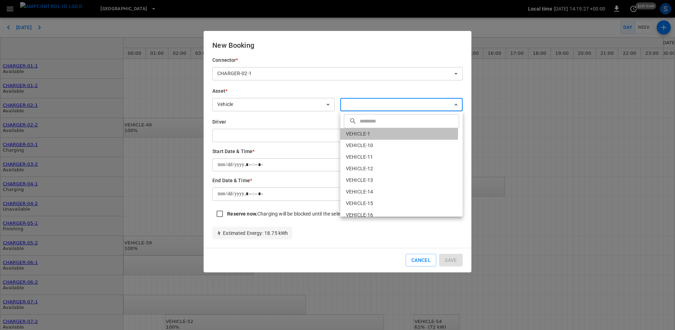  What do you see at coordinates (401, 146) in the screenshot?
I see `li: VEHICLE-10` at bounding box center [401, 146].